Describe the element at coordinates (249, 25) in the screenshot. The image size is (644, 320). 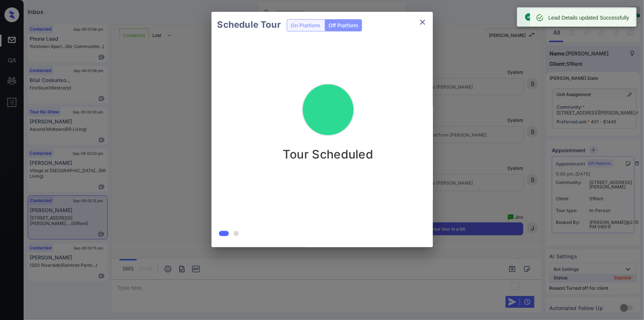
I see `h2: Schedule Tour` at that location.